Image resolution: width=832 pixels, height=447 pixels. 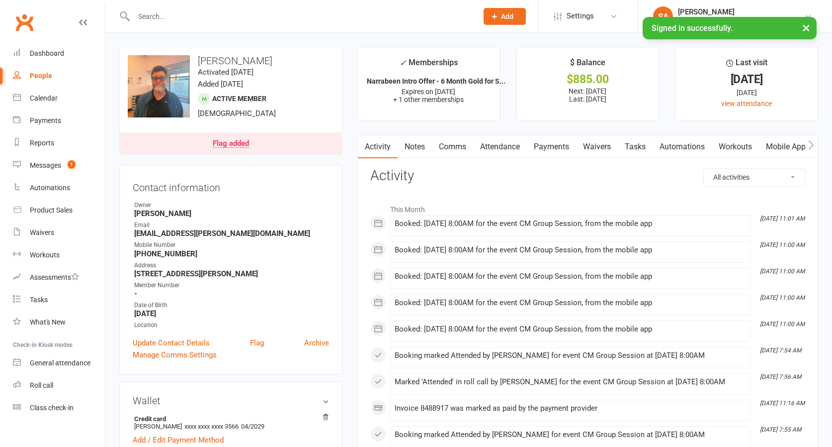 What do you see at coordinates (232, 325) in the screenshot?
I see `div: Location` at bounding box center [232, 325].